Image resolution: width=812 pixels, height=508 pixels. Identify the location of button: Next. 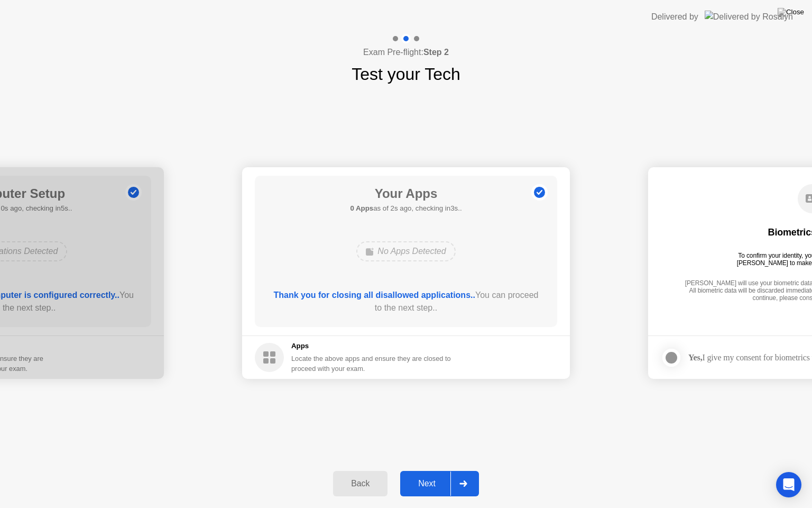
(440, 484).